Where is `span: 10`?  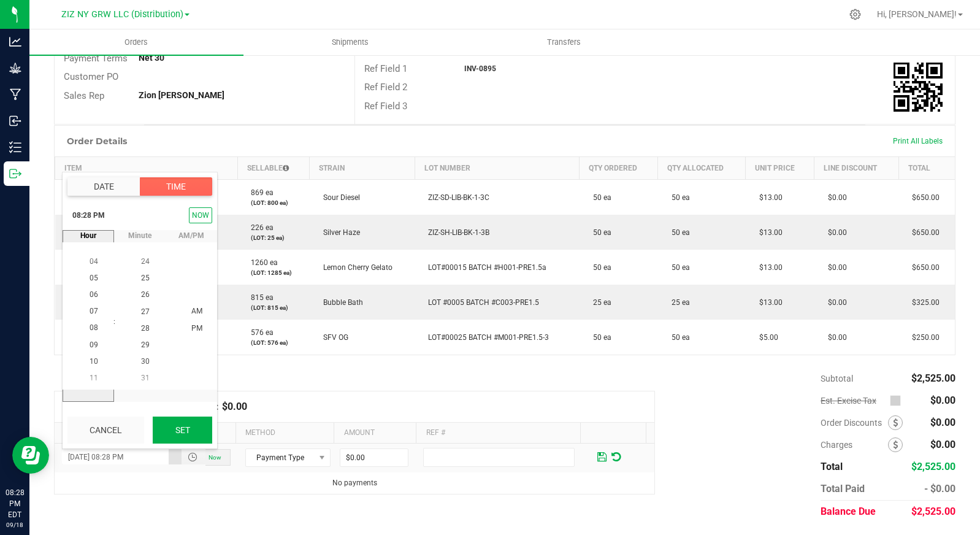 span: 10 is located at coordinates (94, 361).